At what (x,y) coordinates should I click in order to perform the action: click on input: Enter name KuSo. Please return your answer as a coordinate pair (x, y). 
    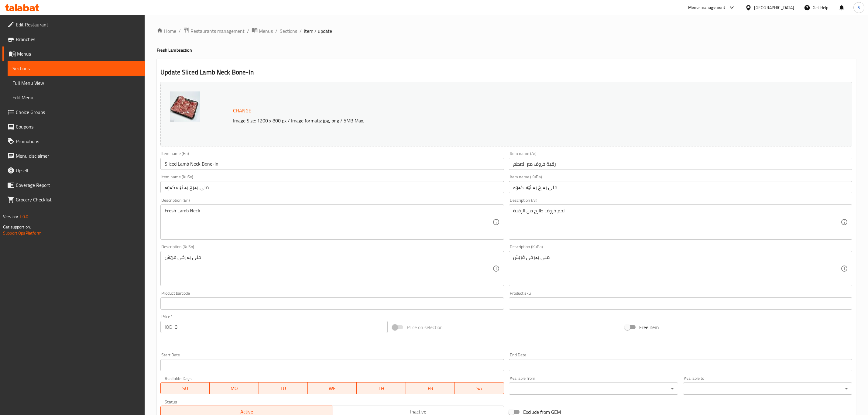
    Looking at the image, I should click on (332, 187).